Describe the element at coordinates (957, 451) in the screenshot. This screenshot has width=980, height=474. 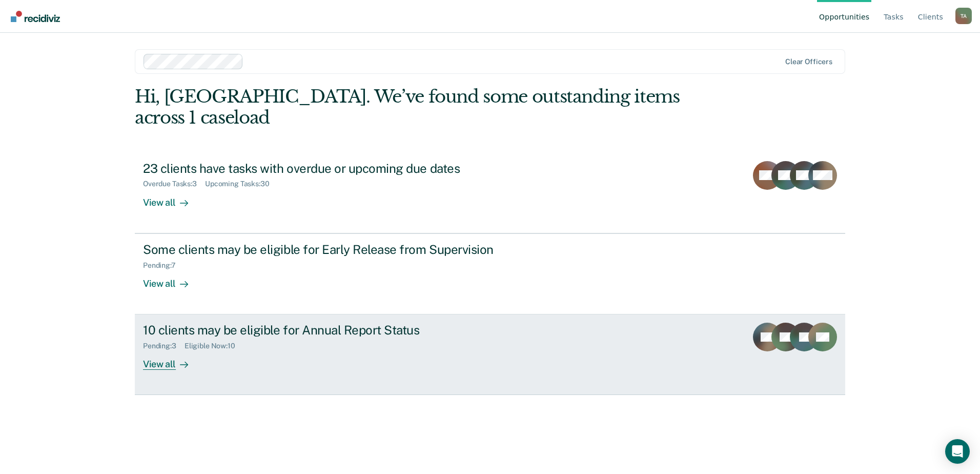
I see `div: Open Intercom Messenger` at that location.